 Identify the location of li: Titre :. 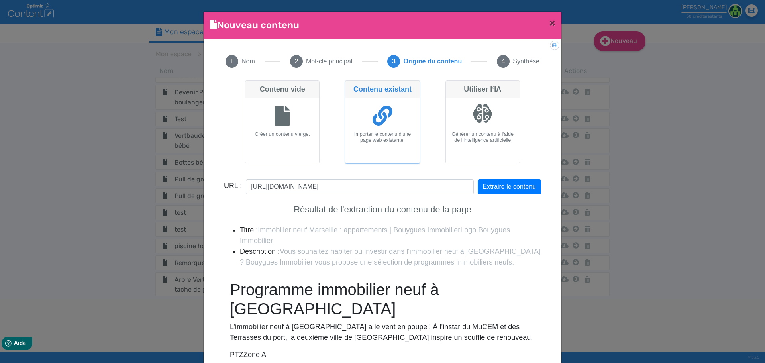
(390, 235).